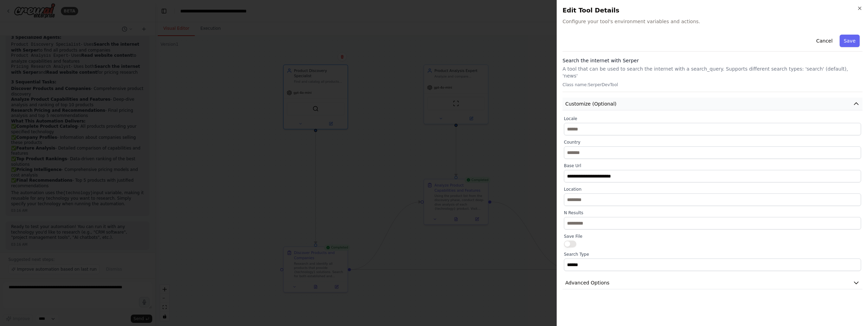 The height and width of the screenshot is (326, 868). Describe the element at coordinates (712, 236) in the screenshot. I see `label: Save File` at that location.